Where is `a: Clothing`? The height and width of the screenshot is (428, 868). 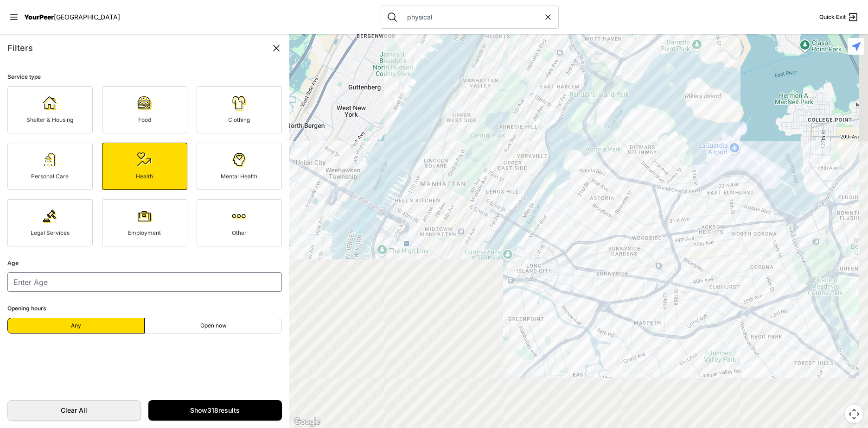 a: Clothing is located at coordinates (239, 110).